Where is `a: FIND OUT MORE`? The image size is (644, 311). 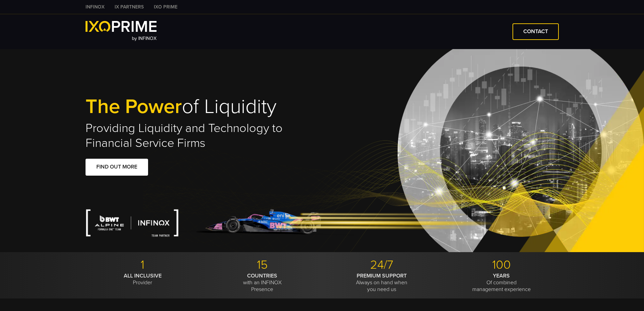 a: FIND OUT MORE is located at coordinates (117, 167).